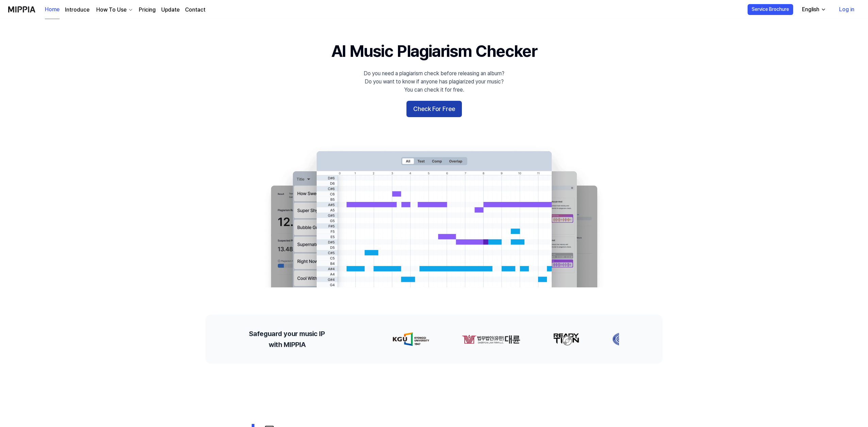  Describe the element at coordinates (434, 81) in the screenshot. I see `div: Do you need a plagiarism check before releasing an album? Do you want to know if anyone has plagi...` at that location.